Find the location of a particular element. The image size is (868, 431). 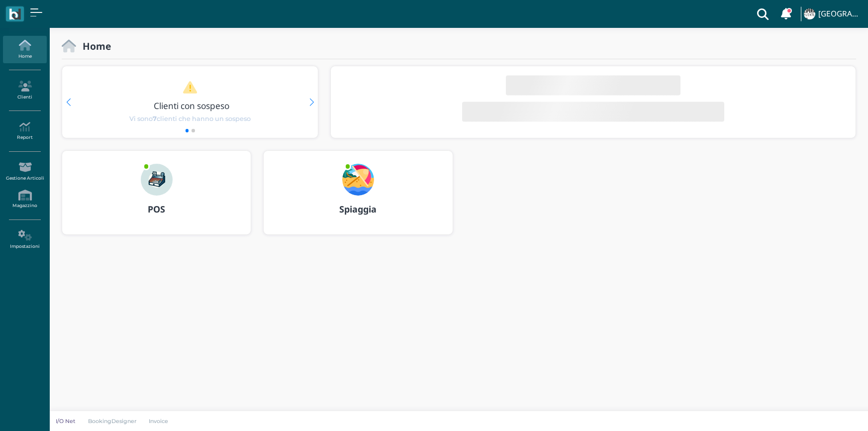

a: Magazzino is located at coordinates (24, 199).